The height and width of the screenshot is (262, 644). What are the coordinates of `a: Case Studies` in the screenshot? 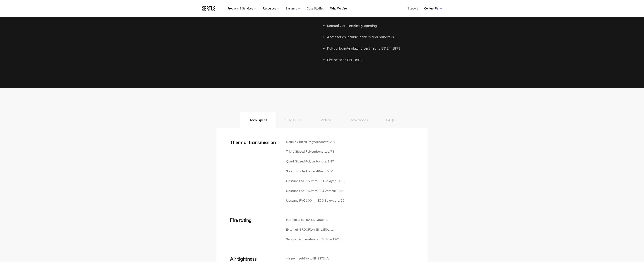 It's located at (315, 9).